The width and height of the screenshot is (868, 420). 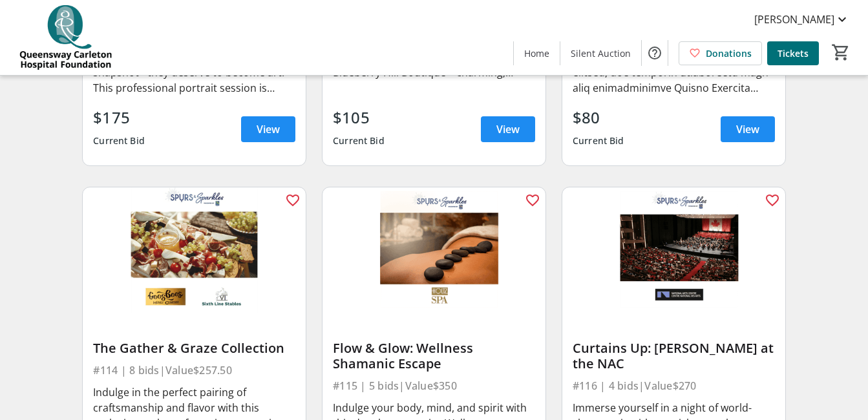 What do you see at coordinates (65, 38) in the screenshot?
I see `img: QCH Foundation's Logo` at bounding box center [65, 38].